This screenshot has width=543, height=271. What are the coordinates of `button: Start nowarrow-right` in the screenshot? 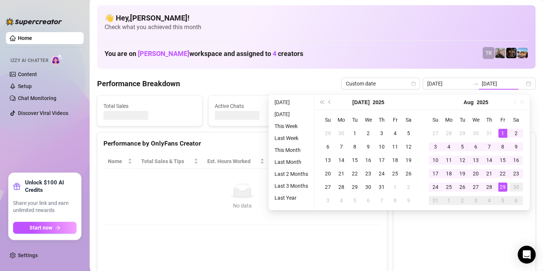 It's located at (45, 228).